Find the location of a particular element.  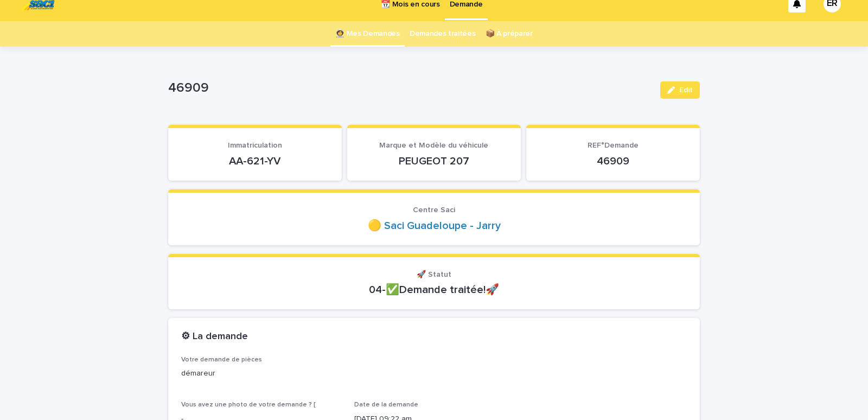

a: 👩‍🚀 Mes Demandes is located at coordinates (368, 34).